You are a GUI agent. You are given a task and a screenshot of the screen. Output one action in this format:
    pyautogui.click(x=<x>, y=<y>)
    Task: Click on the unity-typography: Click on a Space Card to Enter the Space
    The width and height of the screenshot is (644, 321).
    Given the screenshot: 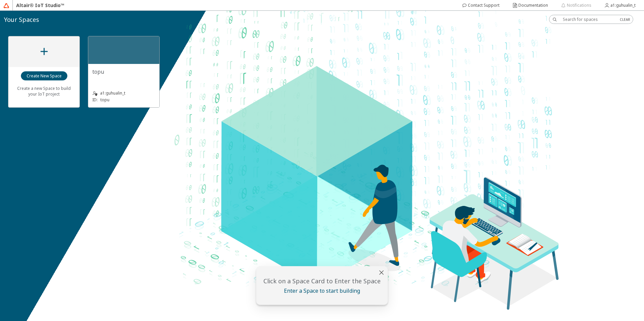 What is the action you would take?
    pyautogui.click(x=322, y=282)
    